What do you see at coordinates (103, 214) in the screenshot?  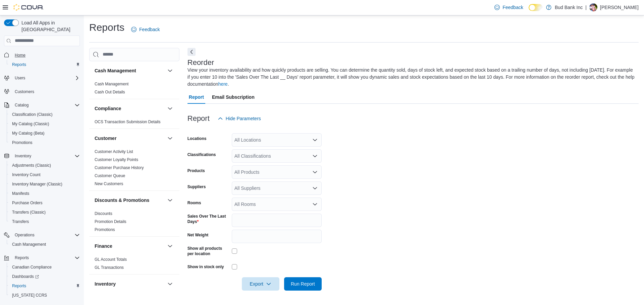 I see `a: Discounts` at bounding box center [103, 214].